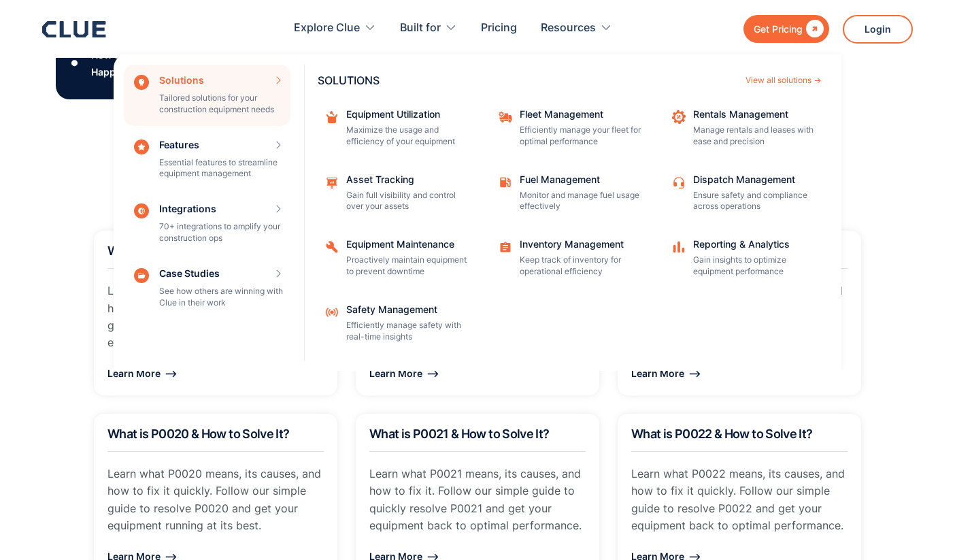 This screenshot has height=560, width=955. I want to click on a: Equipment MaintenanceProactively maintain equipment to prevent downtime, so click(397, 258).